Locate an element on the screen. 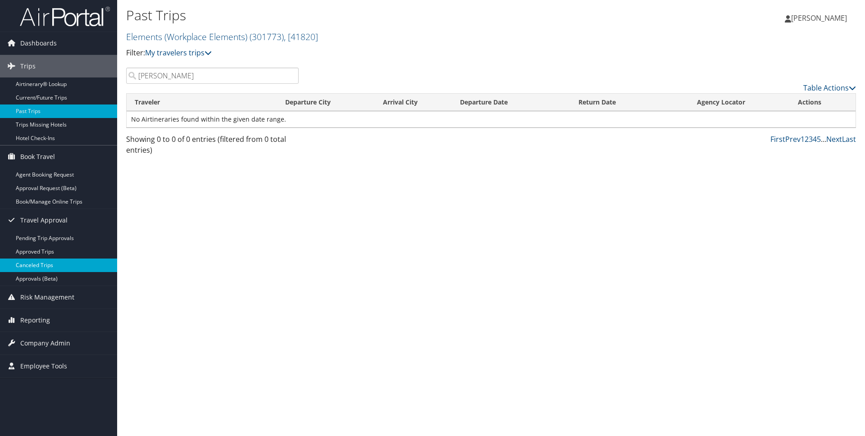 The image size is (865, 436). a: First is located at coordinates (778, 139).